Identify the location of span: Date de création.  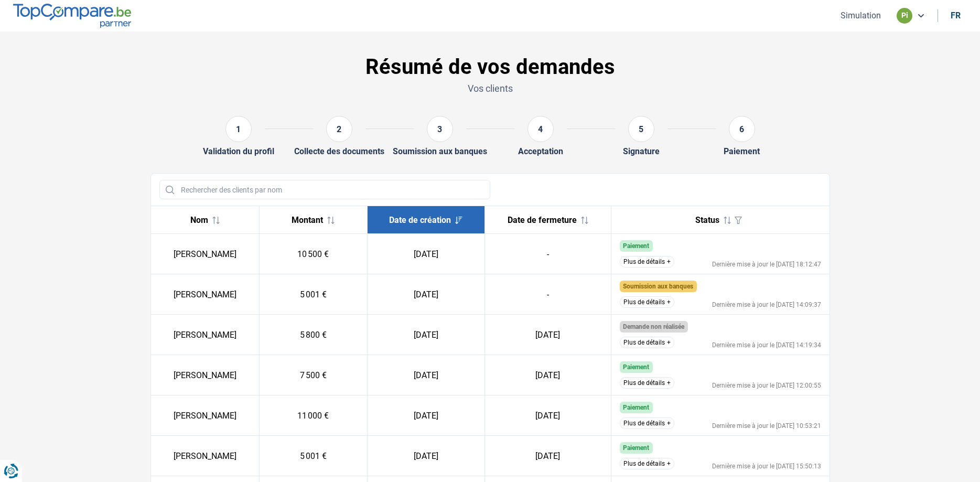
(420, 220).